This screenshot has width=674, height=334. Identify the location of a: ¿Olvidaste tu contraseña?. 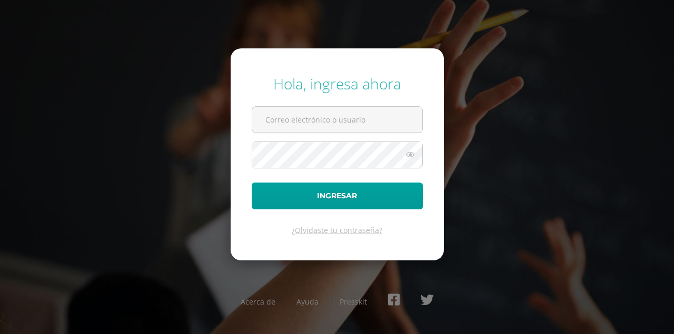
(337, 230).